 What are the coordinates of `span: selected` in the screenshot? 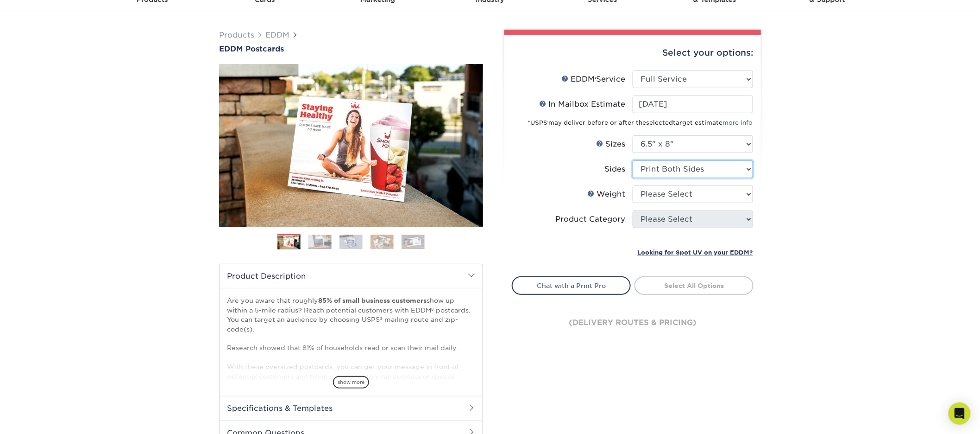 It's located at (660, 122).